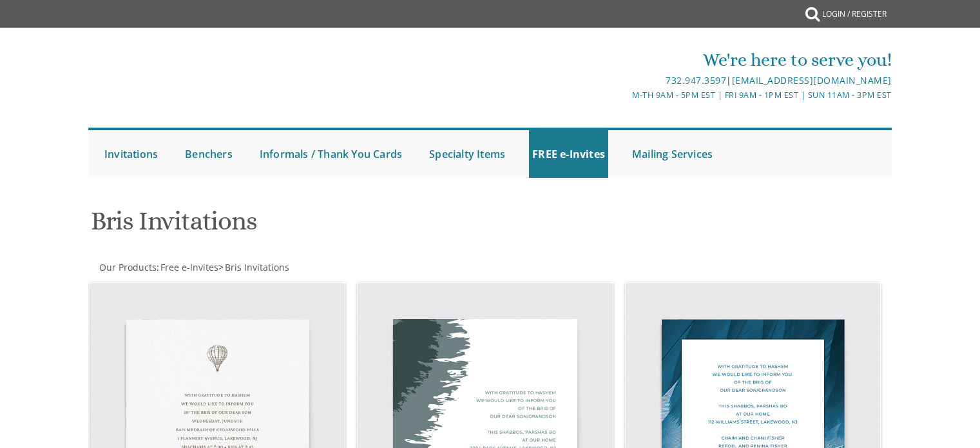 The image size is (980, 448). What do you see at coordinates (209, 154) in the screenshot?
I see `a: Benchers` at bounding box center [209, 154].